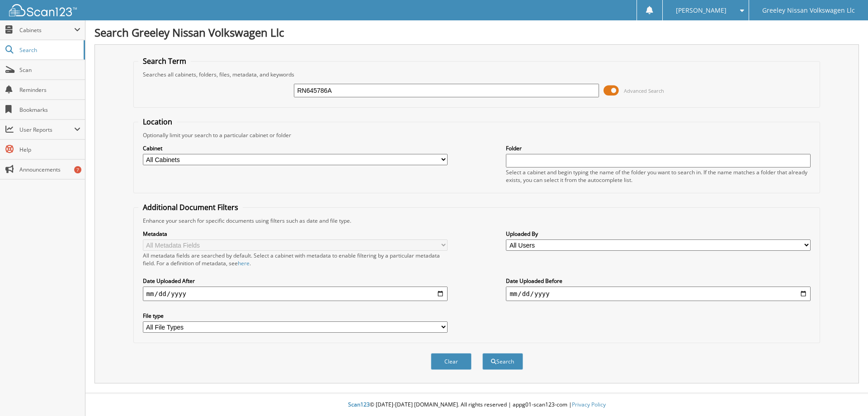 Image resolution: width=868 pixels, height=416 pixels. I want to click on label: Date Uploaded After, so click(296, 281).